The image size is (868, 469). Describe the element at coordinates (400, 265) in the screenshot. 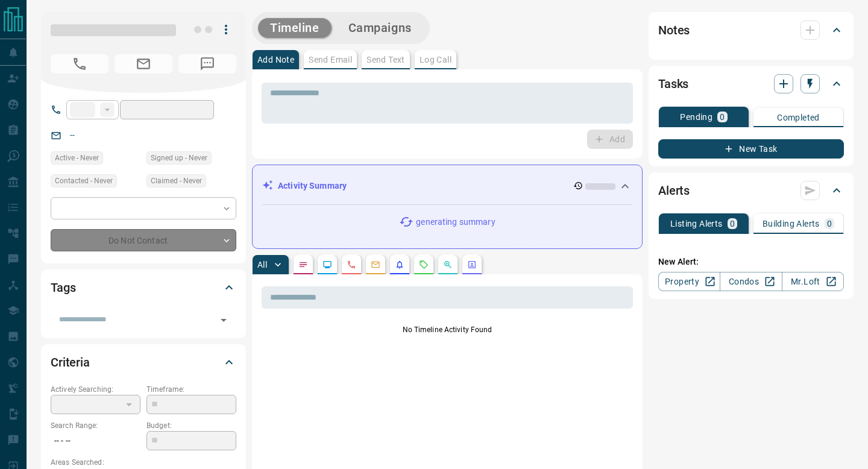

I see `svg: Listing Alerts` at that location.